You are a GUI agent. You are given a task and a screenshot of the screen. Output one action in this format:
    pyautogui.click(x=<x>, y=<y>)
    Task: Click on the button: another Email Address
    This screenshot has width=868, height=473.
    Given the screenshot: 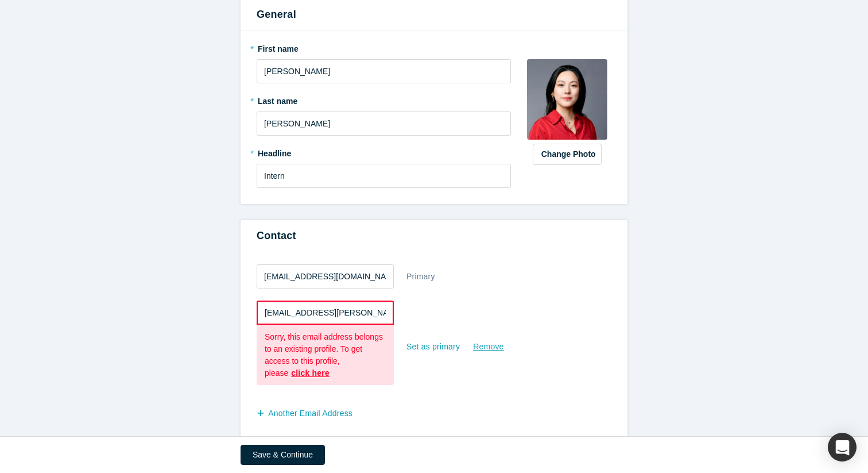 What is the action you would take?
    pyautogui.click(x=311, y=413)
    